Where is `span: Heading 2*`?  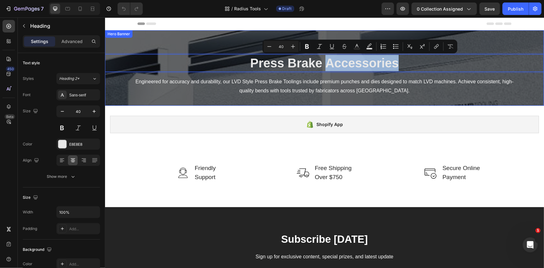 span: Heading 2* is located at coordinates (69, 78).